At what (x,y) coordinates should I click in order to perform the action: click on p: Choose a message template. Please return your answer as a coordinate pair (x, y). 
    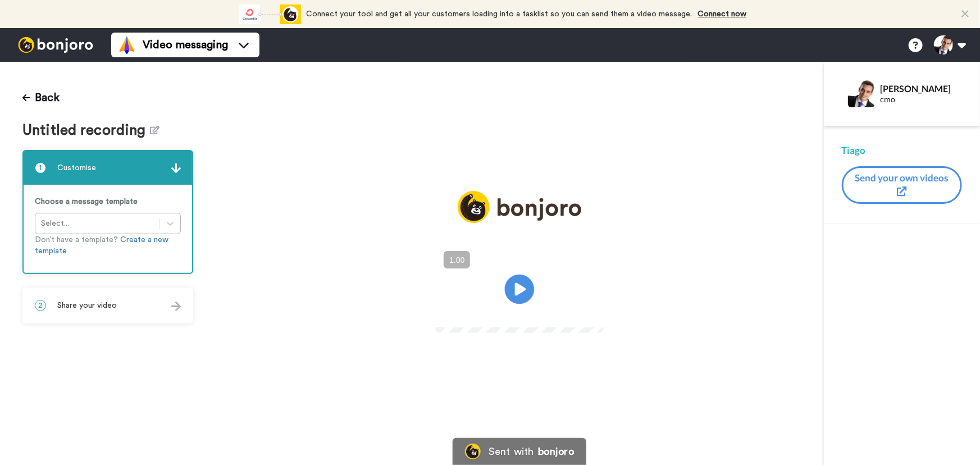
    Looking at the image, I should click on (108, 202).